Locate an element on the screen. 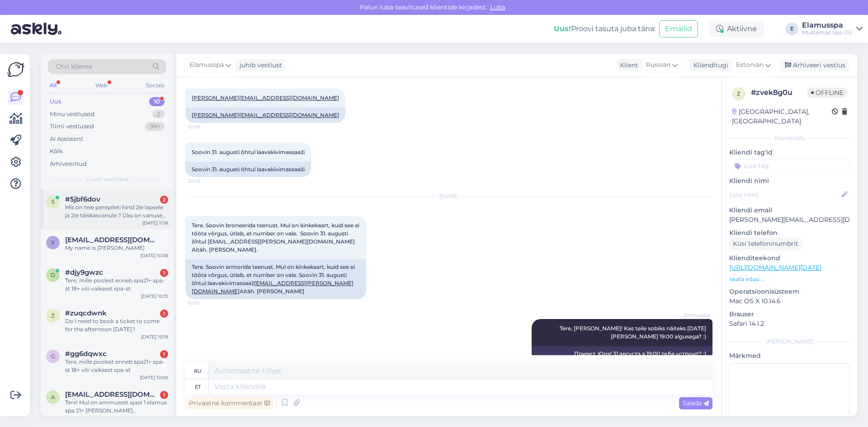 This screenshot has width=868, height=427. div: Mis on teie perepileti hind 2le lapsele ja 2le täiskasvanule ? Üks on vanuses 5 aastane ja teine ... is located at coordinates (116, 211).